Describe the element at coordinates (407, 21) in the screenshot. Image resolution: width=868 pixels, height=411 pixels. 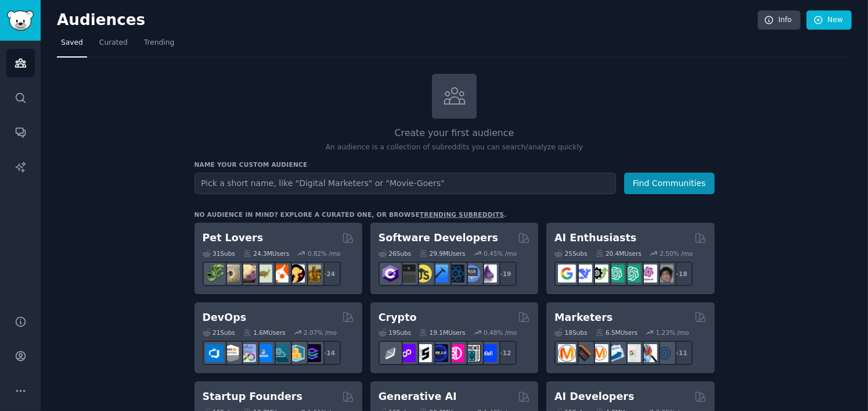
I see `h2: Audiences` at that location.